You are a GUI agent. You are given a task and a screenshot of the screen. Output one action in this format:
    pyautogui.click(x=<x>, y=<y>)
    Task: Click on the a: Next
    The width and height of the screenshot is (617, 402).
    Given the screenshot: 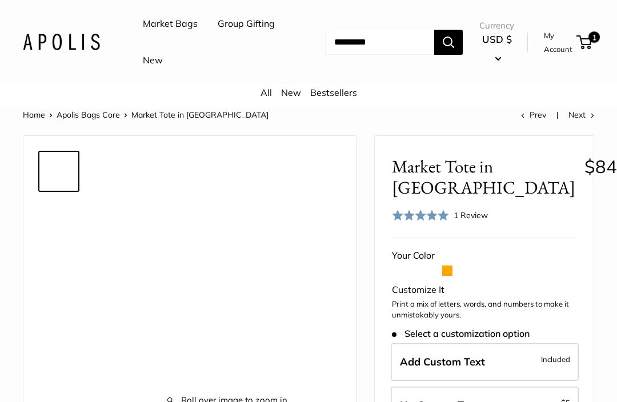 What is the action you would take?
    pyautogui.click(x=581, y=115)
    